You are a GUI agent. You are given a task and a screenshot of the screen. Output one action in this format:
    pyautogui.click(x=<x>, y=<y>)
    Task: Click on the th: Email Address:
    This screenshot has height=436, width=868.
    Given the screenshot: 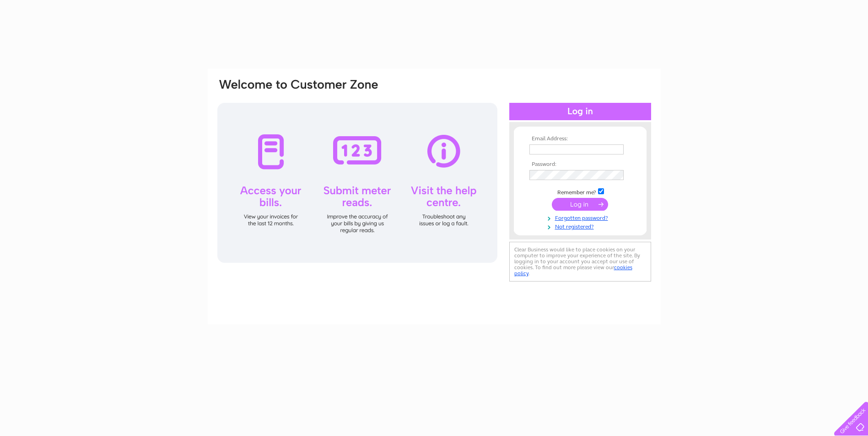 What is the action you would take?
    pyautogui.click(x=580, y=139)
    